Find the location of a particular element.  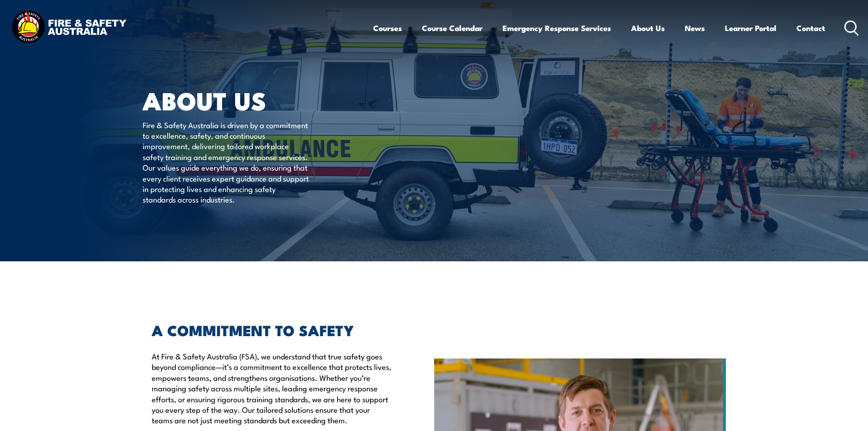

a: Learner Portal is located at coordinates (750, 28).